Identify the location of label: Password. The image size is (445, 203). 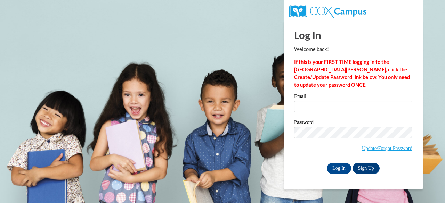
(353, 123).